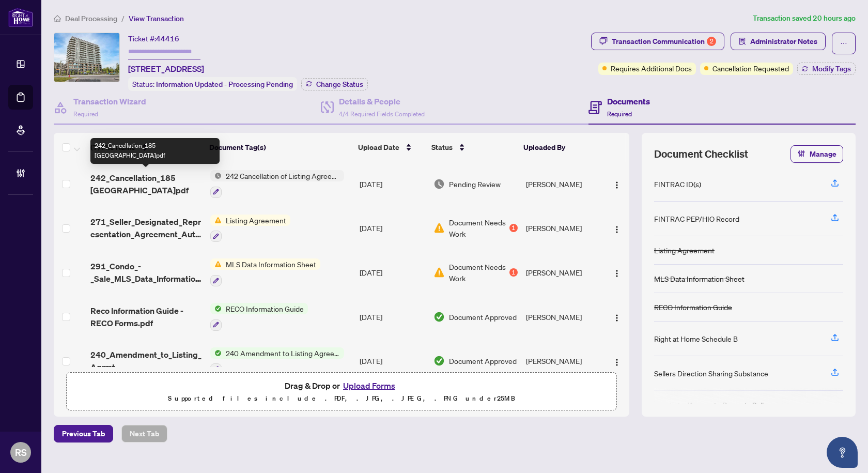 This screenshot has width=868, height=473. What do you see at coordinates (144, 433) in the screenshot?
I see `button: Next Tab` at bounding box center [144, 433].